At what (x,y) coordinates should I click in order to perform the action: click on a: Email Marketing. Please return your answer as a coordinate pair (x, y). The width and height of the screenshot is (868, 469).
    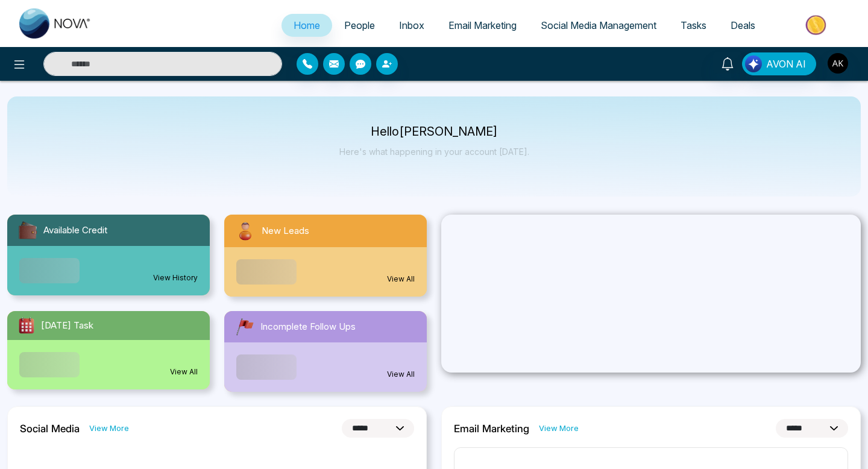
    Looking at the image, I should click on (482, 25).